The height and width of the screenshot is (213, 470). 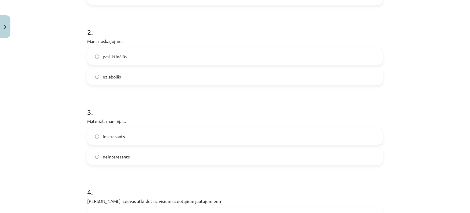 I want to click on span: neinteresants, so click(x=116, y=156).